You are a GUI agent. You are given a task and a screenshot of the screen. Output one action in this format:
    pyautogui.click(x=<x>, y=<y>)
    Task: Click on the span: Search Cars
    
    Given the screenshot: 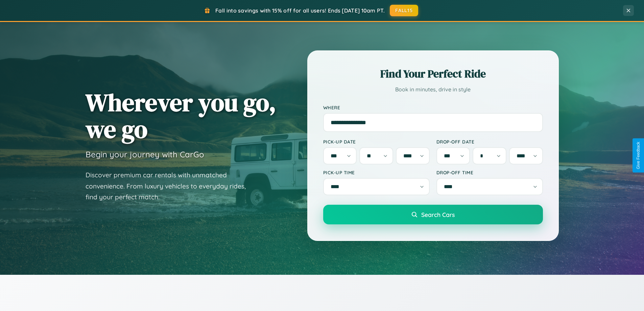 What is the action you would take?
    pyautogui.click(x=438, y=214)
    